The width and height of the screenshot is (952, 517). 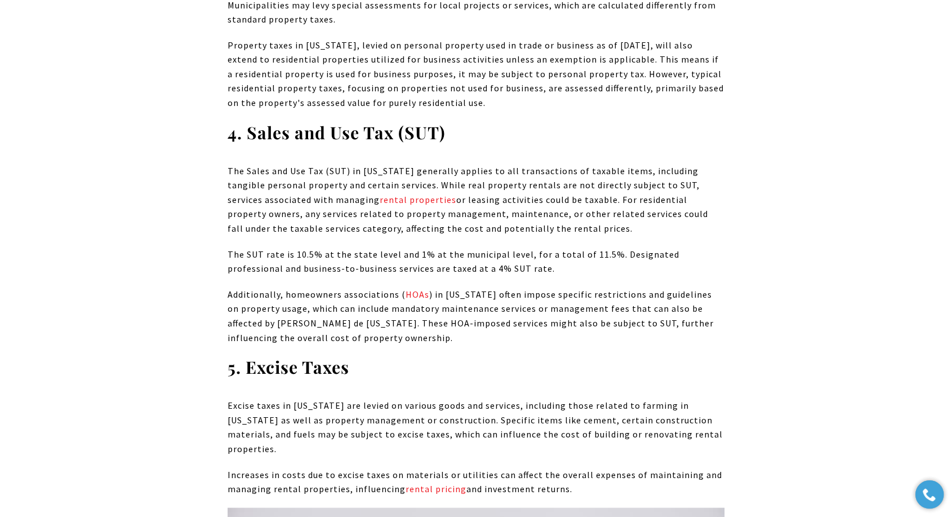 I want to click on a: rental properties - open in a new tab, so click(x=418, y=200).